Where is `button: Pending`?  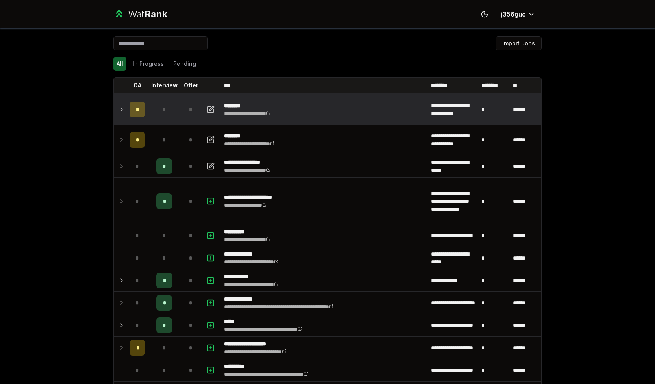
button: Pending is located at coordinates (185, 64).